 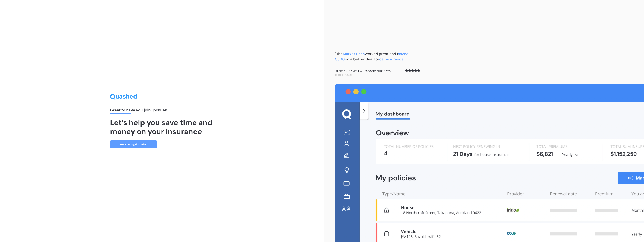 I want to click on div: Great to have you join , Joshuah !, so click(x=162, y=111).